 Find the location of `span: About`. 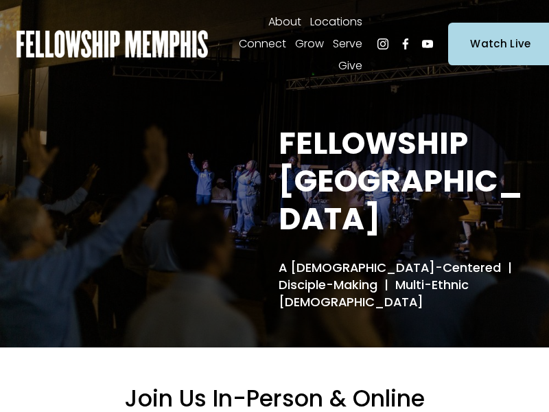

span: About is located at coordinates (285, 22).